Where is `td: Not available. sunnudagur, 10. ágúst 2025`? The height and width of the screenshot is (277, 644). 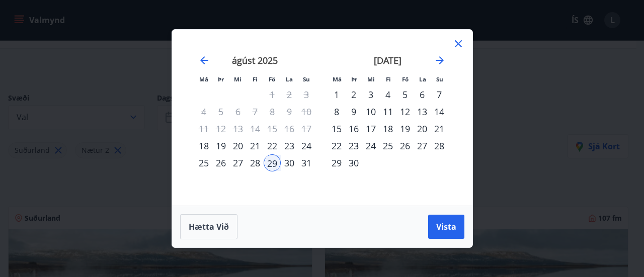
td: Not available. sunnudagur, 10. ágúst 2025 is located at coordinates (306, 112).